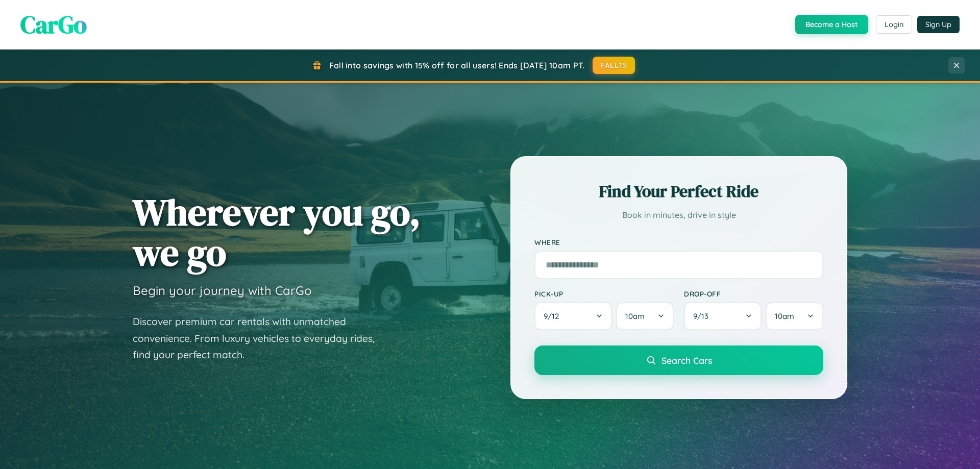  What do you see at coordinates (554, 316) in the screenshot?
I see `span: 9 / 12` at bounding box center [554, 316].